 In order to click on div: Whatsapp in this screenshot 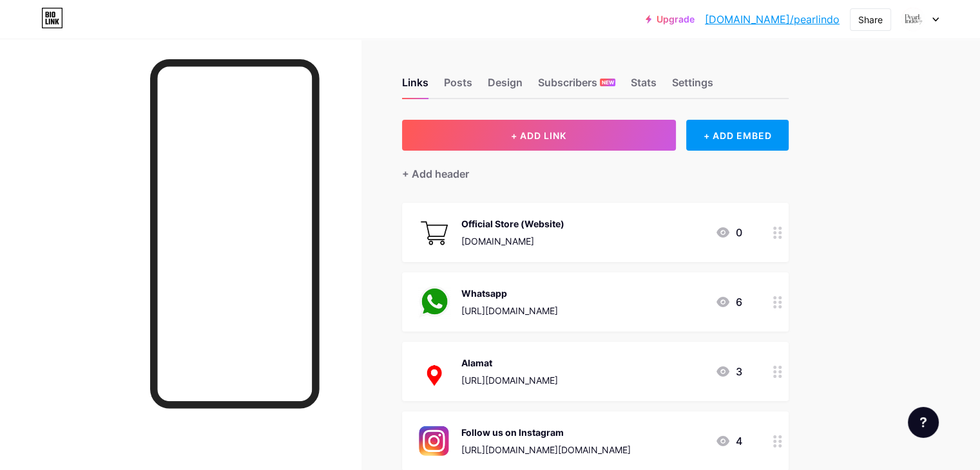, I will do `click(510, 293)`.